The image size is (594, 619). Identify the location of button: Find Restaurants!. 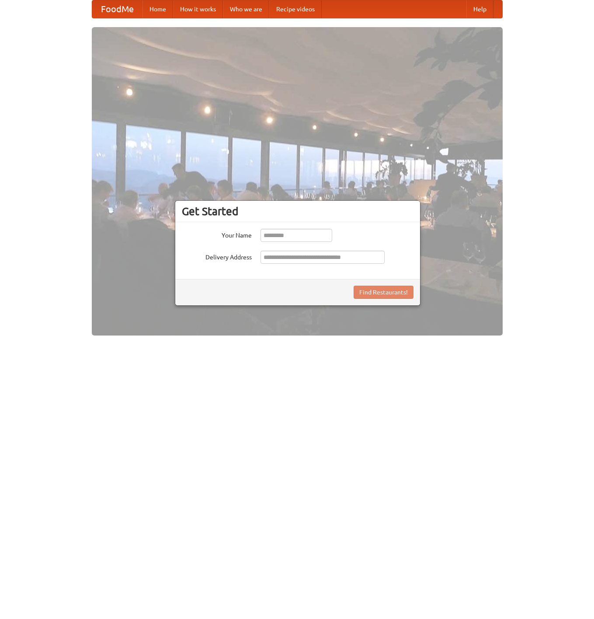
(383, 292).